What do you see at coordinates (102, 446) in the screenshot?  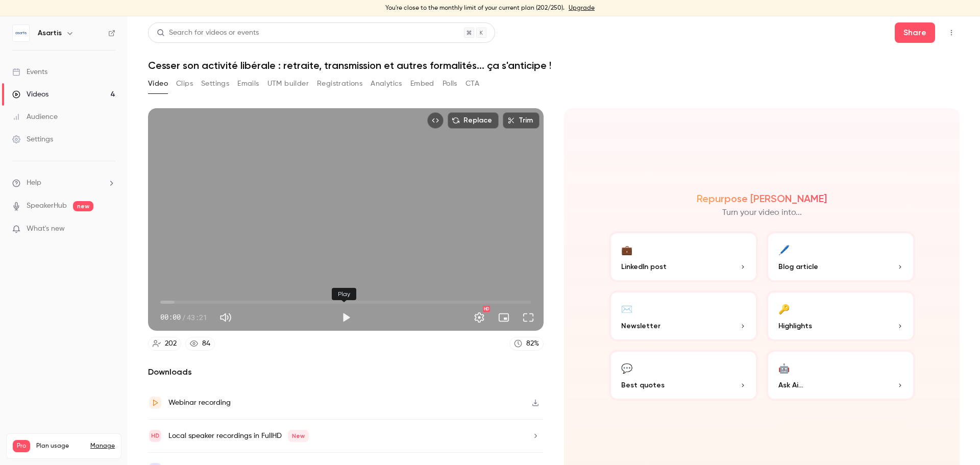 I see `a: Manage` at bounding box center [102, 446].